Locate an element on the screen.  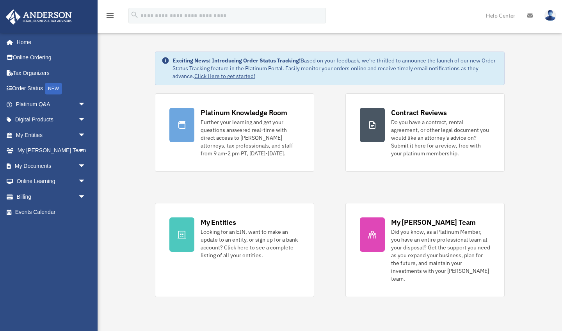
div: Further your learning and get your questions answered real-time with direct access to [PERSON_NAM... is located at coordinates (250, 138).